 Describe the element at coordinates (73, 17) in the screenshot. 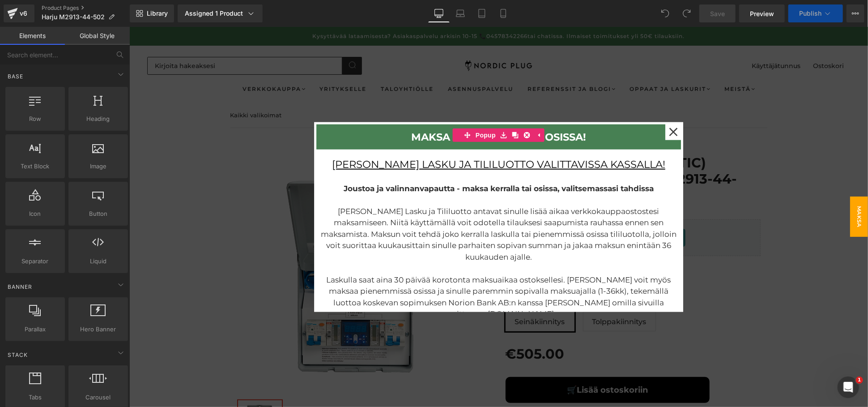

I see `span: Harju M2913-44-502` at that location.